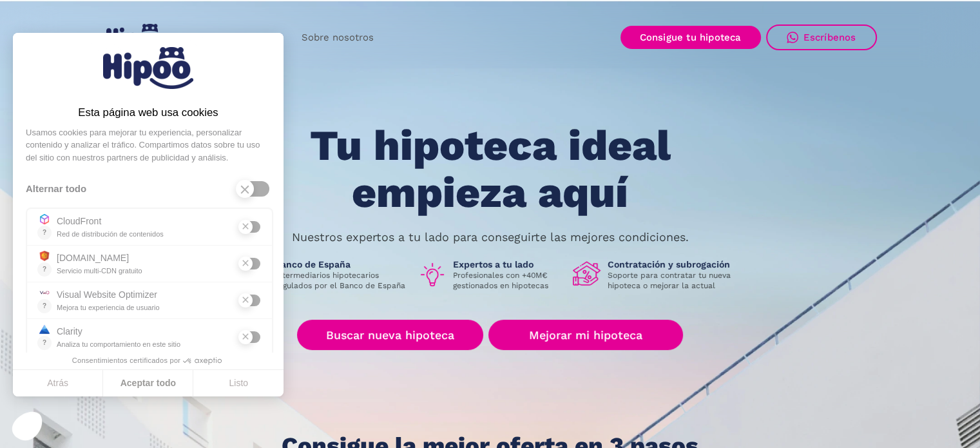  What do you see at coordinates (674, 280) in the screenshot?
I see `p: Soporte para contratar tu nueva hipoteca o mejorar la actual` at bounding box center [674, 280].